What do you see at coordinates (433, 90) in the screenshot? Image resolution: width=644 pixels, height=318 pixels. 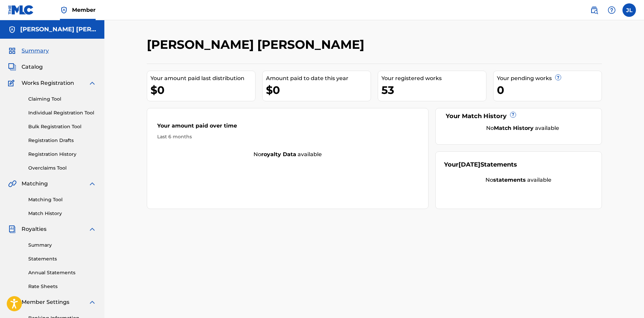 I see `div: 53` at bounding box center [433, 90].